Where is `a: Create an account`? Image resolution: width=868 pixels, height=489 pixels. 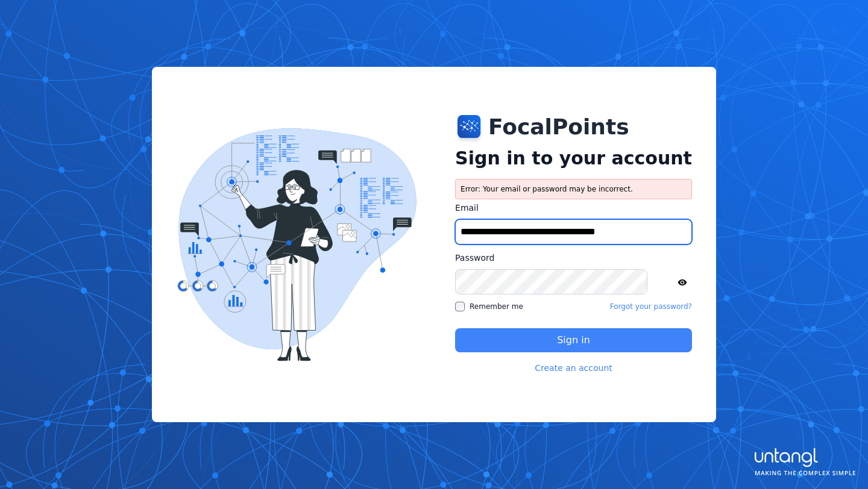
a: Create an account is located at coordinates (573, 368).